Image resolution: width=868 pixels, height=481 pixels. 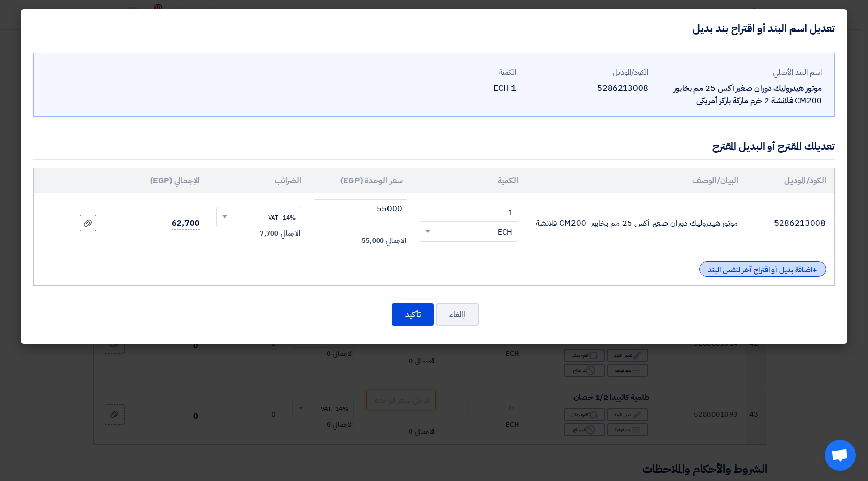 I want to click on input: Add Item Description, so click(x=637, y=223).